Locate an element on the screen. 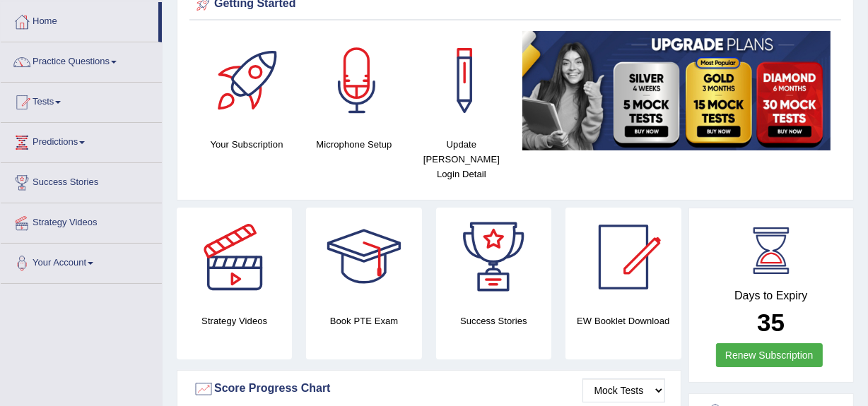 This screenshot has width=868, height=406. h4: Days to Expiry is located at coordinates (771, 296).